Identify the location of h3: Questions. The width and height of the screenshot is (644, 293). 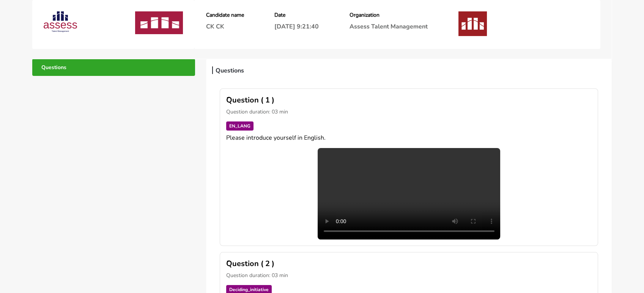
(230, 71).